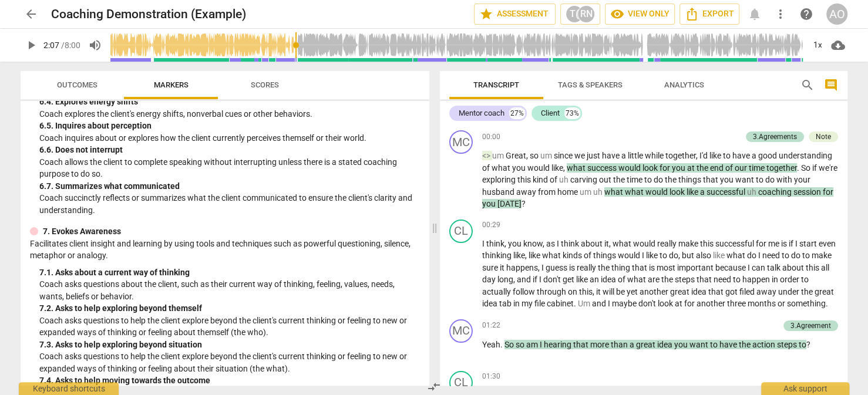 The image size is (868, 395). I want to click on span: end, so click(717, 168).